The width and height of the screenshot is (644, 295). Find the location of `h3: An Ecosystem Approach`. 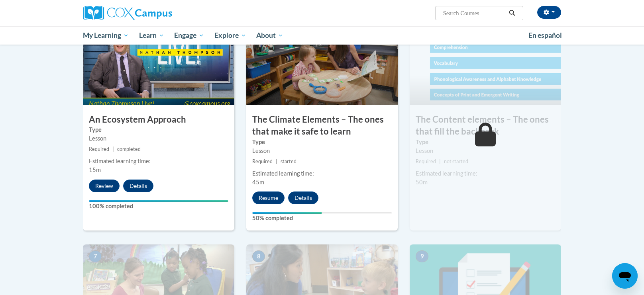

h3: An Ecosystem Approach is located at coordinates (159, 120).